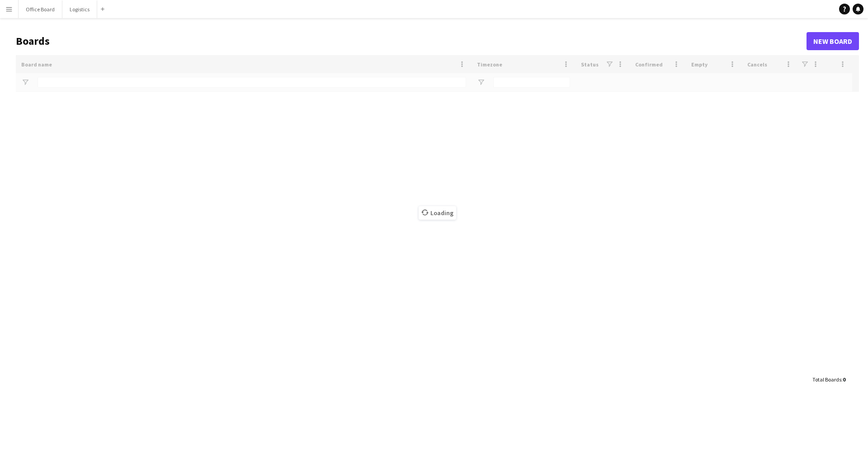 This screenshot has height=452, width=868. What do you see at coordinates (844, 379) in the screenshot?
I see `span: 0` at bounding box center [844, 379].